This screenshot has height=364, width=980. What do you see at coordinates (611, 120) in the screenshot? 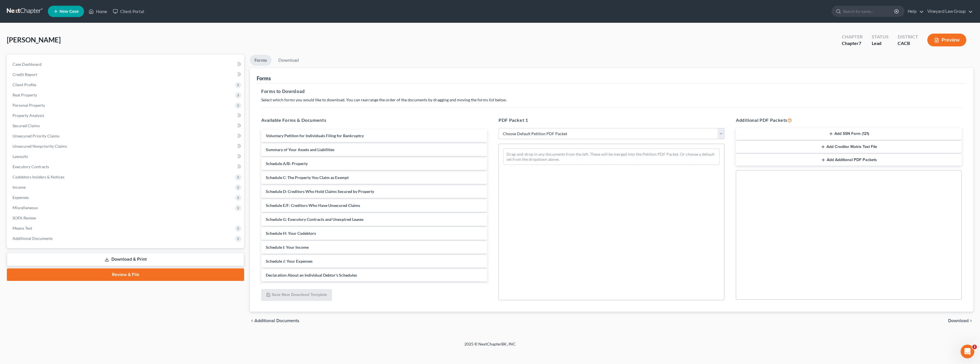
I see `h5: PDF Packet 1` at bounding box center [611, 120].